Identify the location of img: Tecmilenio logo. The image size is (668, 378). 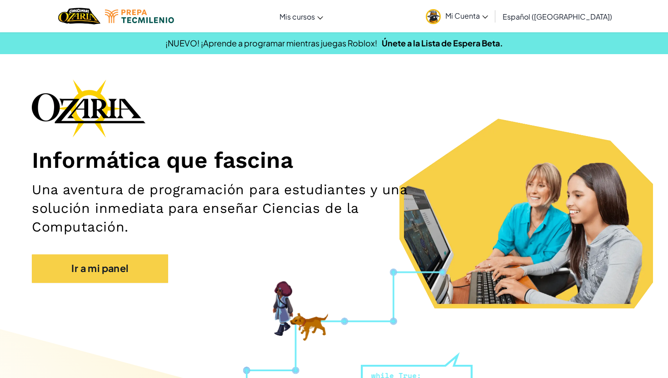
(140, 16).